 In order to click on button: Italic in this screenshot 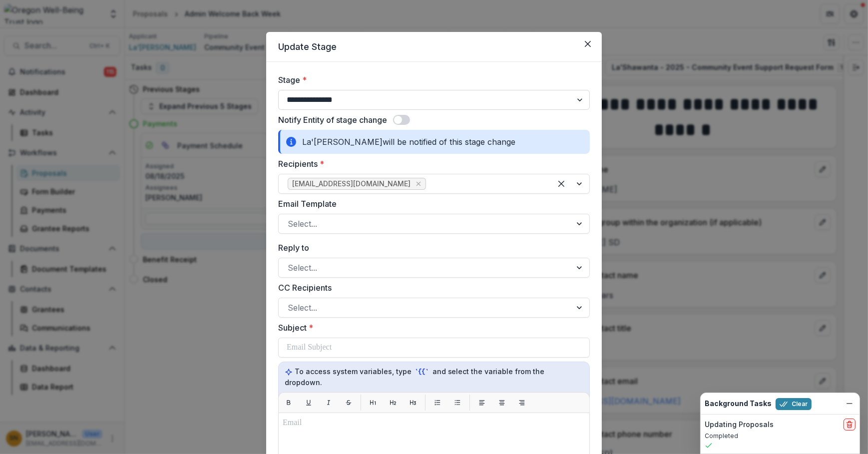, I will do `click(329, 403)`.